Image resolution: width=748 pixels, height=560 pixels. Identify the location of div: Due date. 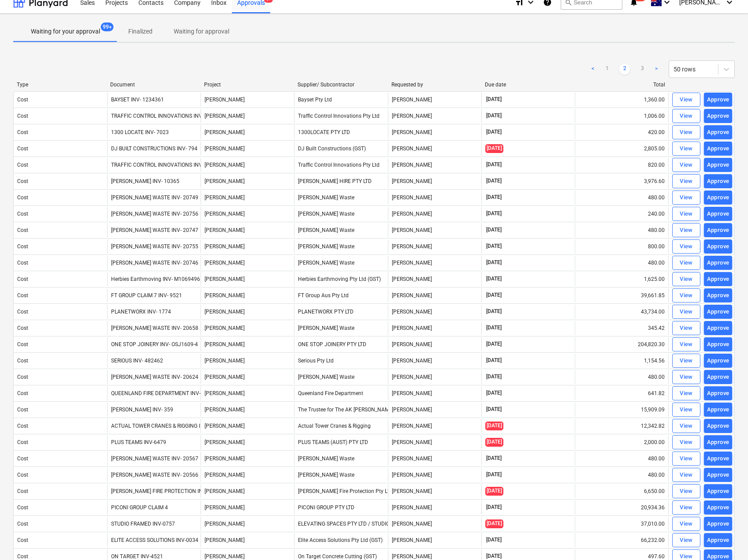
(527, 85).